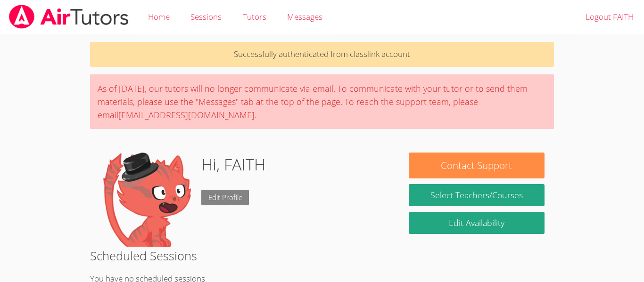 Image resolution: width=644 pixels, height=282 pixels. I want to click on p: Successfully authenticated from classlink account, so click(322, 54).